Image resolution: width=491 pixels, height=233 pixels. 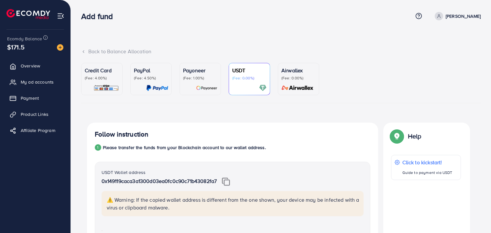 I want to click on a: Payment, so click(x=35, y=98).